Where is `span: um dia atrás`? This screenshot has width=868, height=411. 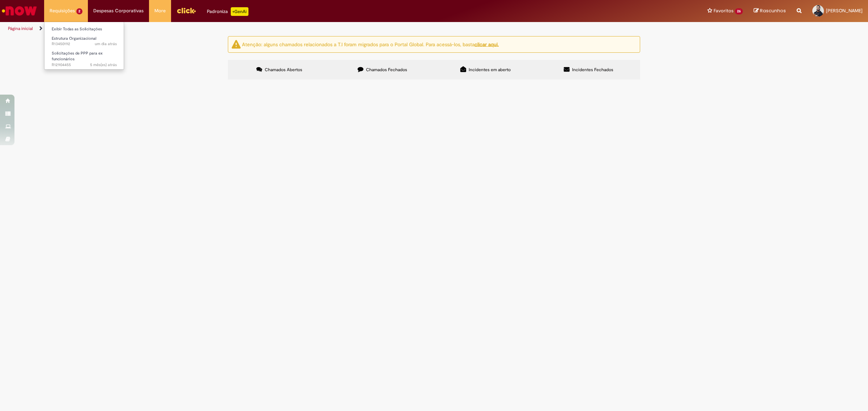
span: um dia atrás is located at coordinates (105, 44).